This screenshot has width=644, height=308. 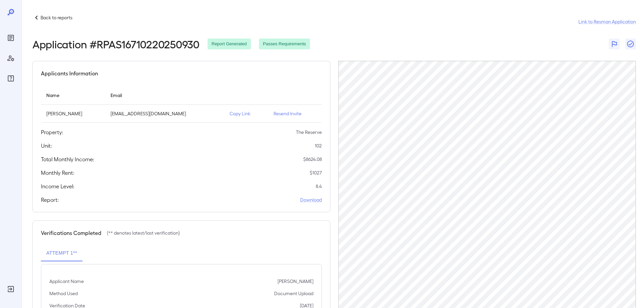 I want to click on a: Download, so click(x=311, y=200).